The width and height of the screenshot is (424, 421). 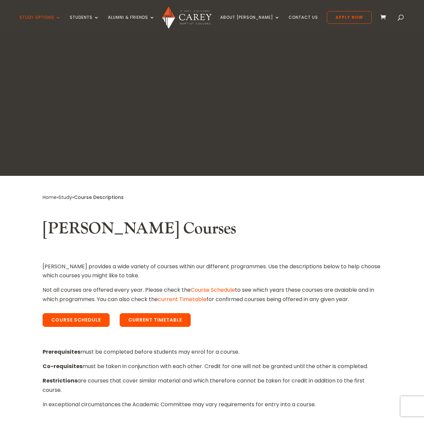 I want to click on a: Contact Us, so click(x=303, y=23).